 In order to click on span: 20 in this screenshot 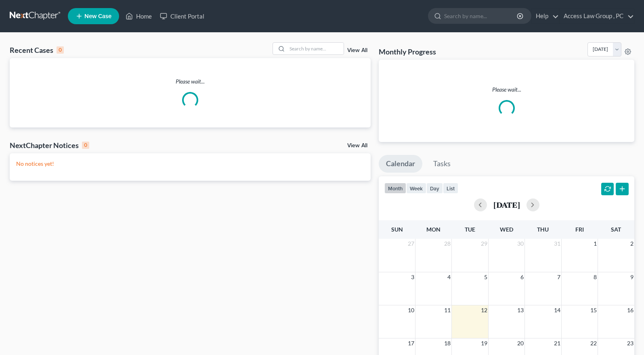, I will do `click(520, 344)`.